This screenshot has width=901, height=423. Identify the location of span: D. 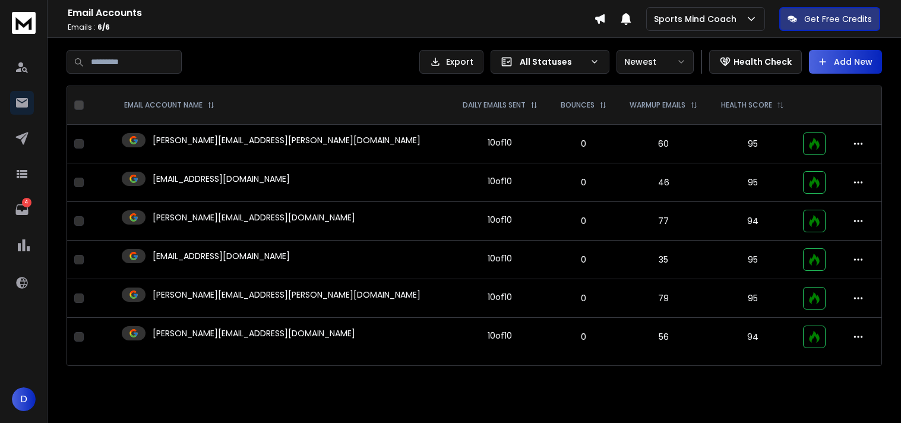
(24, 399).